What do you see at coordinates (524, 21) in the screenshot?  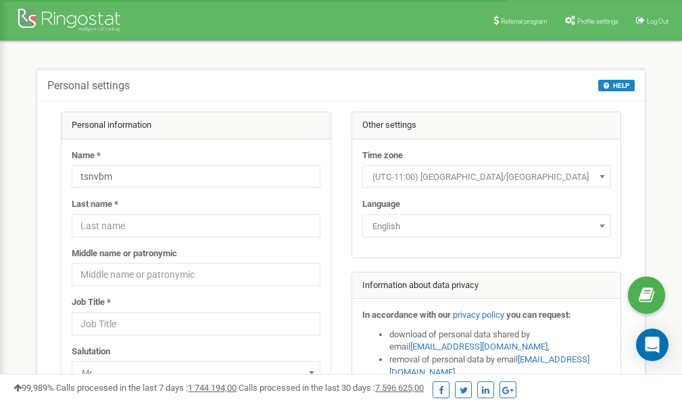 I see `span: Referral program` at bounding box center [524, 21].